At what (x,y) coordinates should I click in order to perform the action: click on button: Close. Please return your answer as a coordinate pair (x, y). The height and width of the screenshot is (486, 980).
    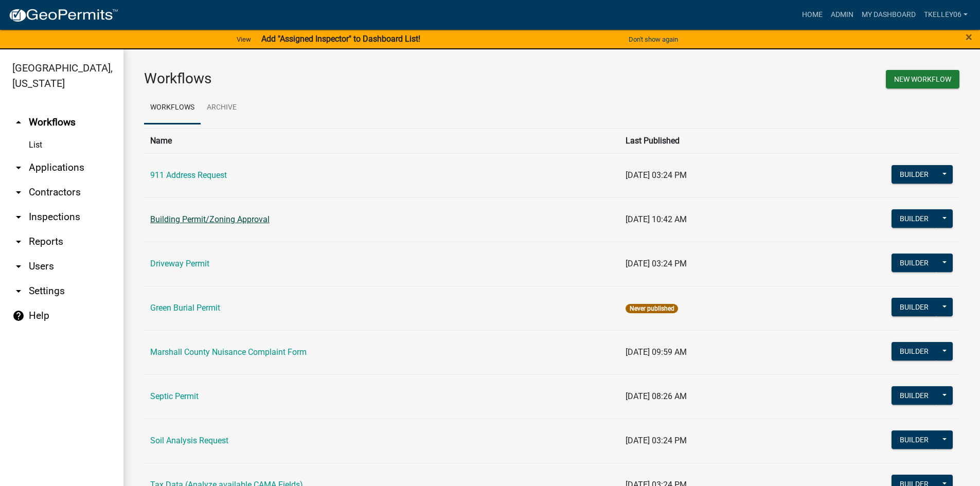
    Looking at the image, I should click on (968, 37).